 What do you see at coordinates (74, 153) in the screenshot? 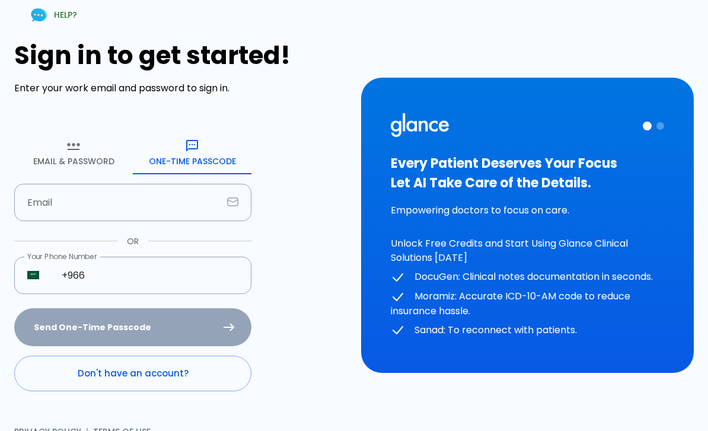
I see `button: Email & Password` at bounding box center [74, 153].